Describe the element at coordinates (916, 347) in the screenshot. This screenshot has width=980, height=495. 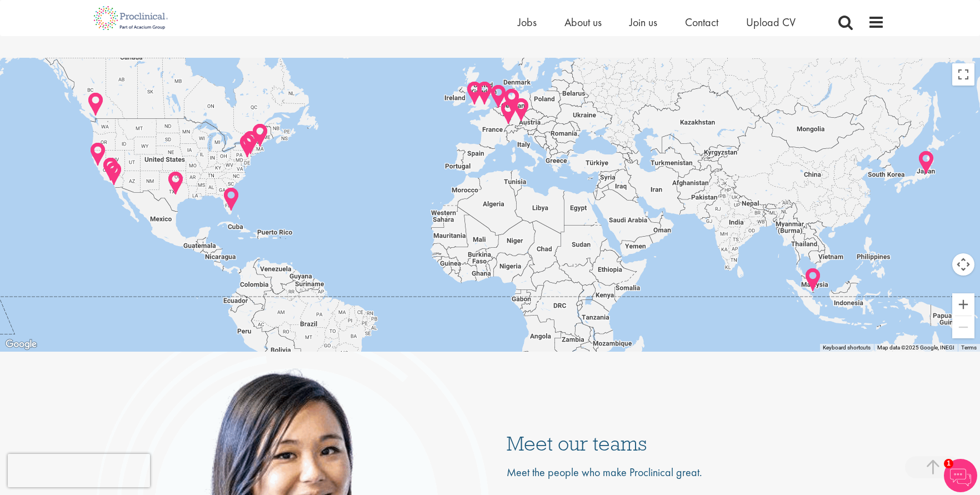
I see `span: Map data ©2025 Google, INEGI` at that location.